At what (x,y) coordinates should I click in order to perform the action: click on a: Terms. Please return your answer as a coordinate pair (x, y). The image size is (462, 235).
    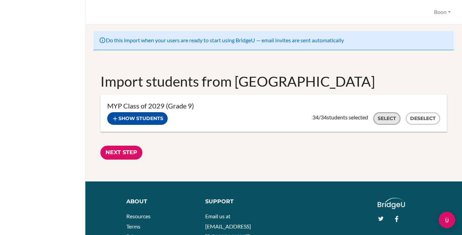
    Looking at the image, I should click on (133, 226).